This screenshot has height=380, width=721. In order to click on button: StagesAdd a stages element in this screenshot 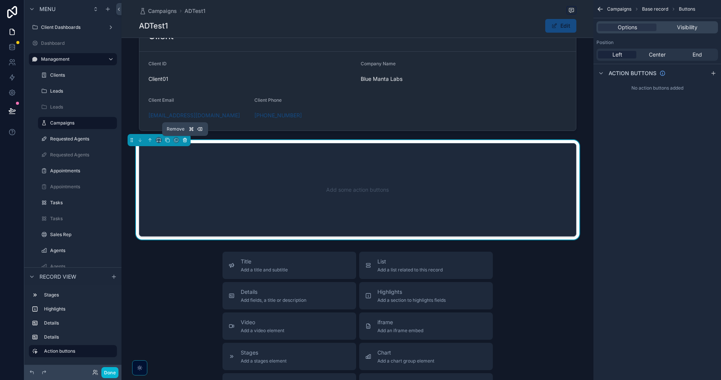, I will do `click(289, 356)`.